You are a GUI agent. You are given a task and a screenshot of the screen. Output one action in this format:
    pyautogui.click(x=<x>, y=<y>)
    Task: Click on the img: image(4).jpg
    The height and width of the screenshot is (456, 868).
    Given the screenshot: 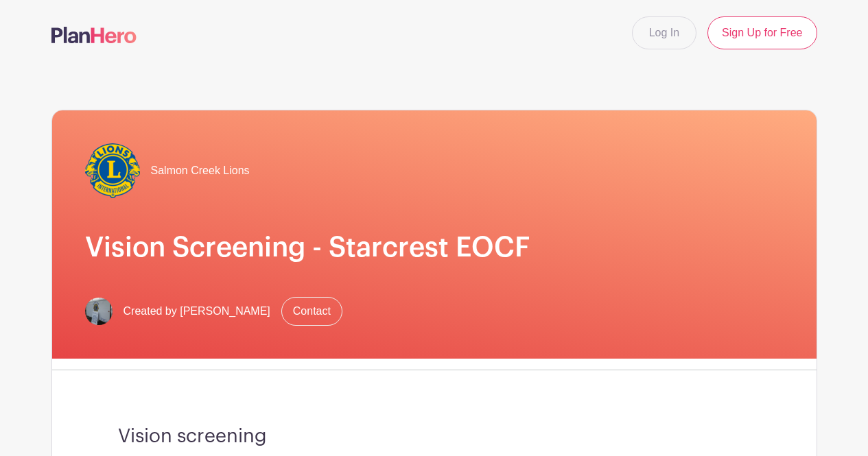 What is the action you would take?
    pyautogui.click(x=99, y=311)
    